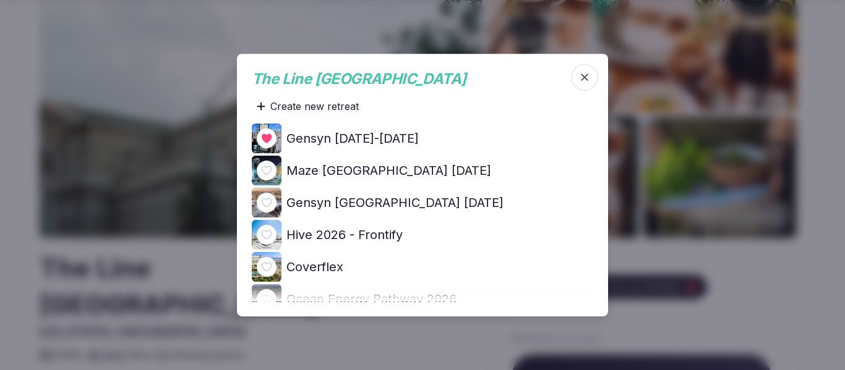 Image resolution: width=845 pixels, height=370 pixels. What do you see at coordinates (267, 267) in the screenshot?
I see `img: Top retreat image for the retreat: Coverflex` at bounding box center [267, 267].